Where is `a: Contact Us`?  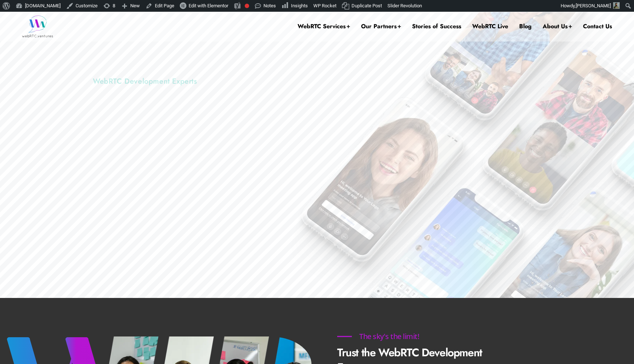
a: Contact Us is located at coordinates (597, 26).